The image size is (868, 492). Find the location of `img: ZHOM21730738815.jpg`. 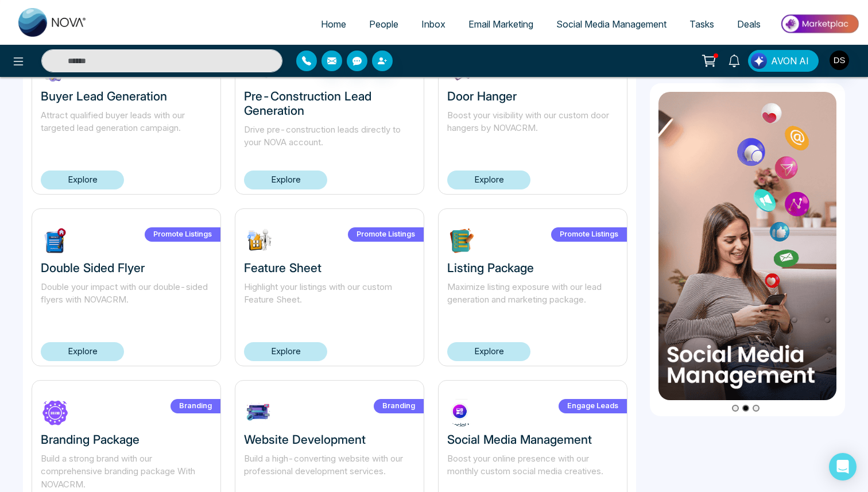

img: ZHOM21730738815.jpg is located at coordinates (55, 241).